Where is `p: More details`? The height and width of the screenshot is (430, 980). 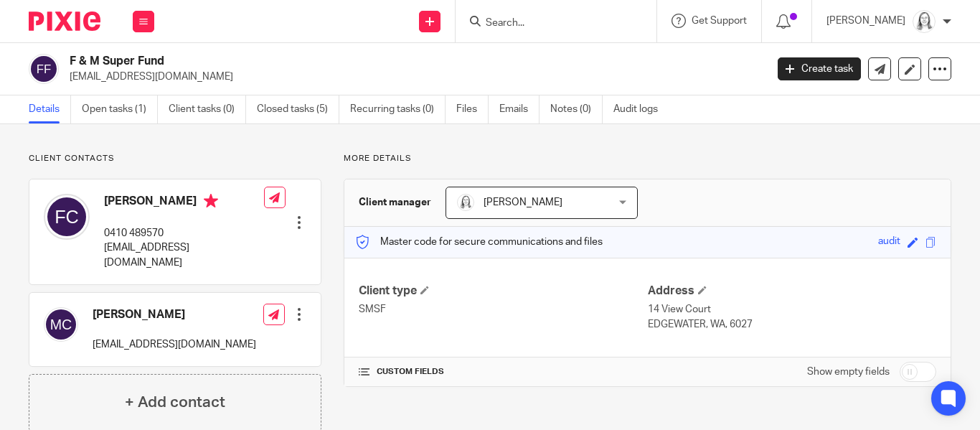 p: More details is located at coordinates (648, 159).